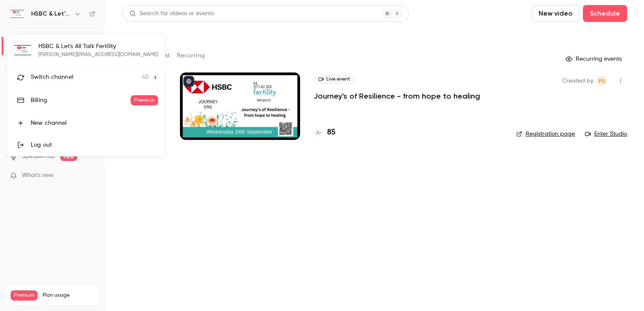  What do you see at coordinates (144, 100) in the screenshot?
I see `span: Premium` at bounding box center [144, 100].